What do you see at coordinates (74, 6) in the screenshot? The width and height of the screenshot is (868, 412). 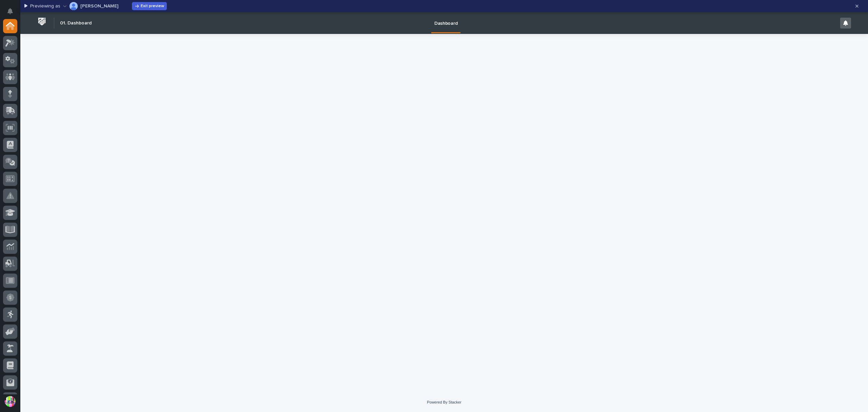 I see `img: Spenser Yoder` at bounding box center [74, 6].